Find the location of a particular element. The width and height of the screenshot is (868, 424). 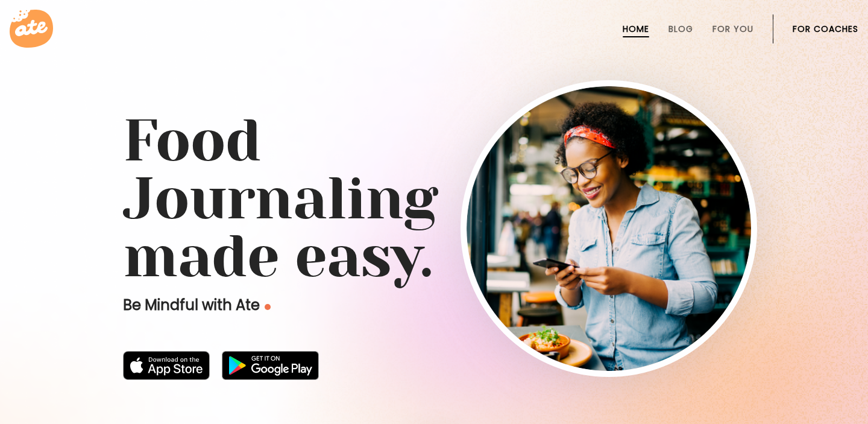

img: home-hero-img-rounded.png is located at coordinates (609, 229).